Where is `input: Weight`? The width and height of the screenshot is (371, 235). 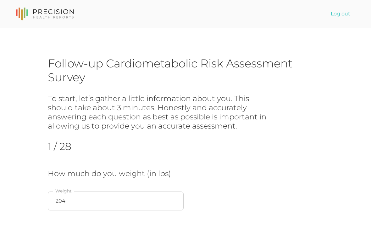
input: Weight is located at coordinates (116, 201).